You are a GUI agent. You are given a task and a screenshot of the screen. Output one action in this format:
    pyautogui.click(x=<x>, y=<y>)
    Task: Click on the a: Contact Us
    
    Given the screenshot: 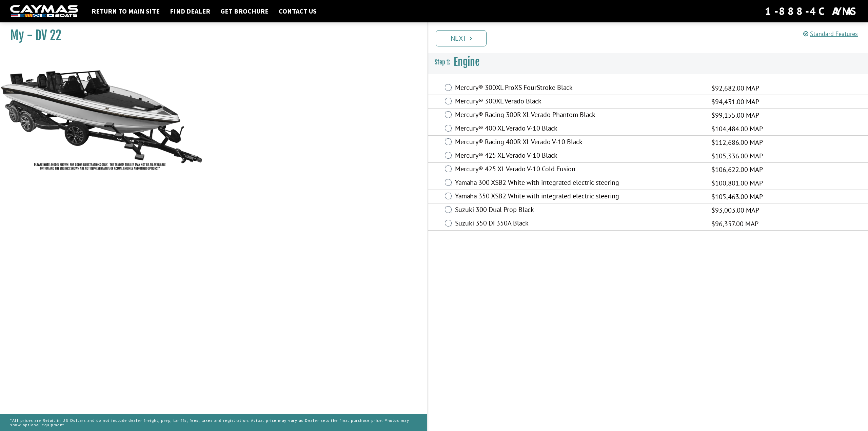 What is the action you would take?
    pyautogui.click(x=298, y=11)
    